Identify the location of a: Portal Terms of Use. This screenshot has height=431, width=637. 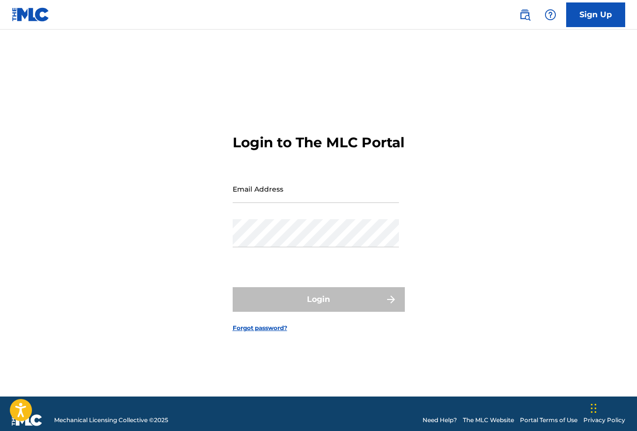
(549, 420).